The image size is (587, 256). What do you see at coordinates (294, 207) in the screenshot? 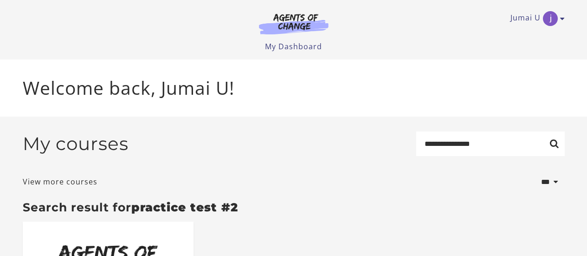
I see `h3: Search result for` at bounding box center [294, 207].